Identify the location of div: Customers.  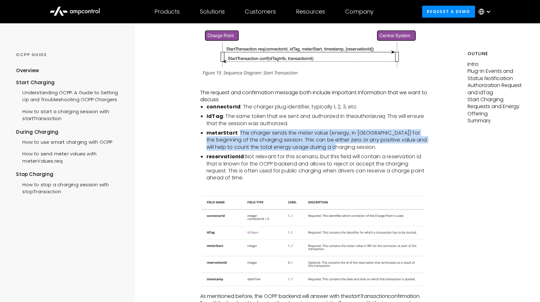
(260, 12).